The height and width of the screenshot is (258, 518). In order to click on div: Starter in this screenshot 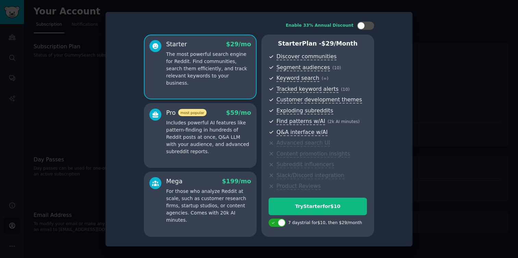, I will do `click(177, 44)`.